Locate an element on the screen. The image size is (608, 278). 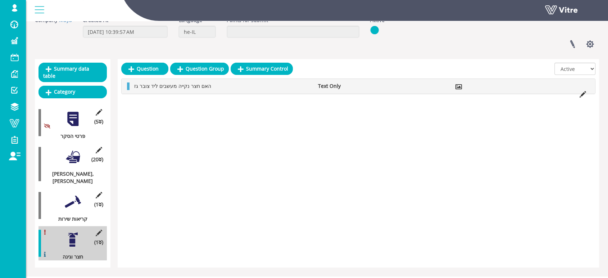
span: (5 ) is located at coordinates (99, 122).